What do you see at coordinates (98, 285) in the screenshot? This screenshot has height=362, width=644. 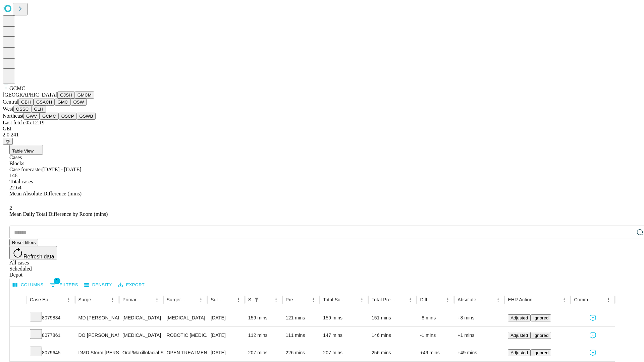 I see `button: Density` at bounding box center [98, 285].